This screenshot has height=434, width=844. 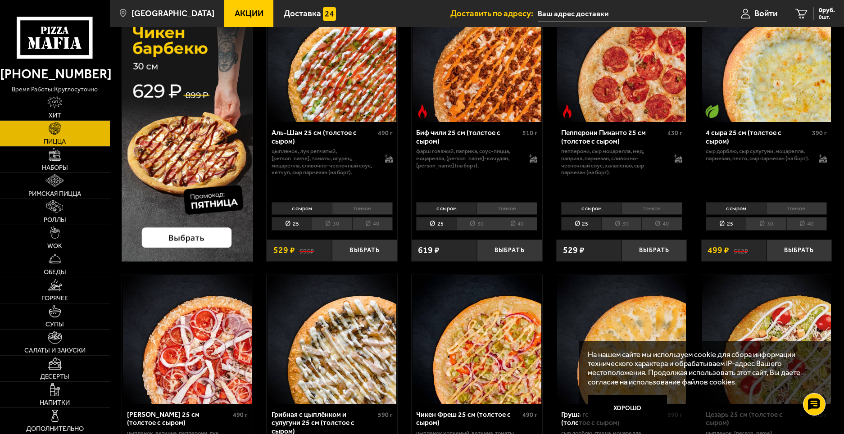 I want to click on span: 0 руб., so click(x=827, y=10).